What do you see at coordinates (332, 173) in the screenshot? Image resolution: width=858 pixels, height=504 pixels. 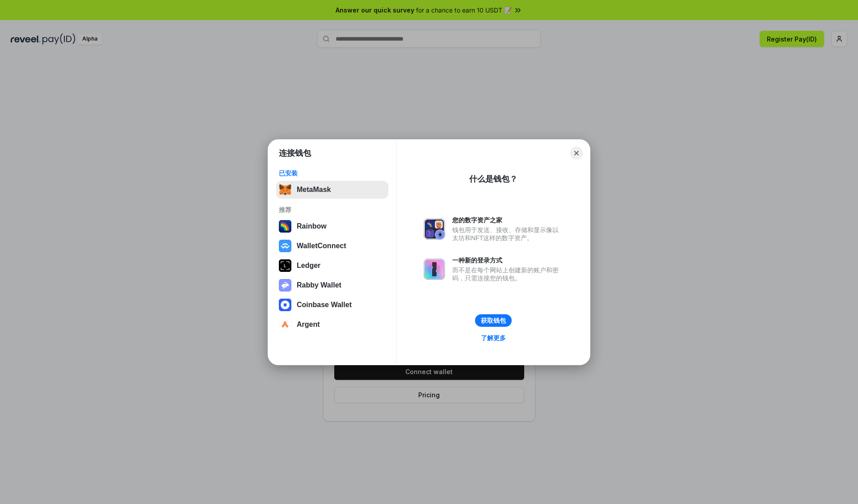 I see `div: 已安装` at bounding box center [332, 173].